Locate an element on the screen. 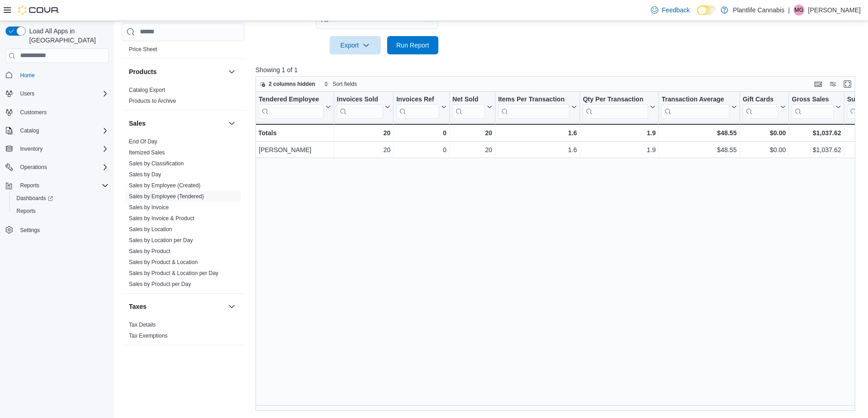 Image resolution: width=868 pixels, height=418 pixels. button: Customers is located at coordinates (57, 112).